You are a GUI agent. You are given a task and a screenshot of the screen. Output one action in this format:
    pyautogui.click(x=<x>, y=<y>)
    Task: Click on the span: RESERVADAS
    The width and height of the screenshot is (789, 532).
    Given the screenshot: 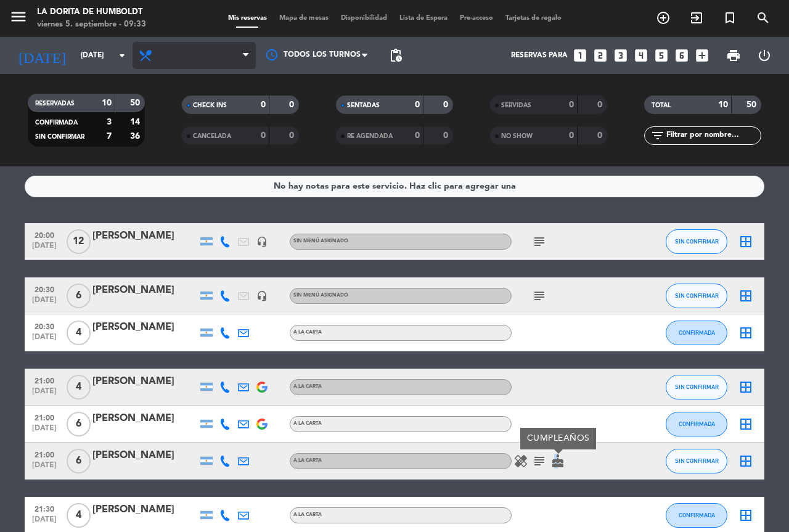 What is the action you would take?
    pyautogui.click(x=55, y=104)
    